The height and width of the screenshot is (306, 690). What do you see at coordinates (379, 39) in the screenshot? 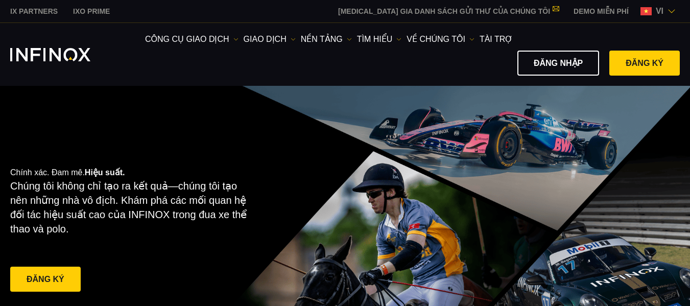
I see `a: Tìm hiểu` at bounding box center [379, 39].